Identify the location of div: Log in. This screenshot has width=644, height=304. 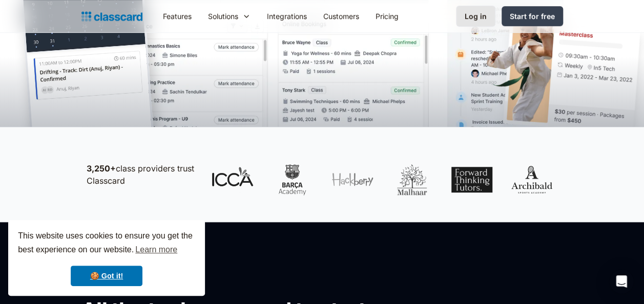
(475, 16).